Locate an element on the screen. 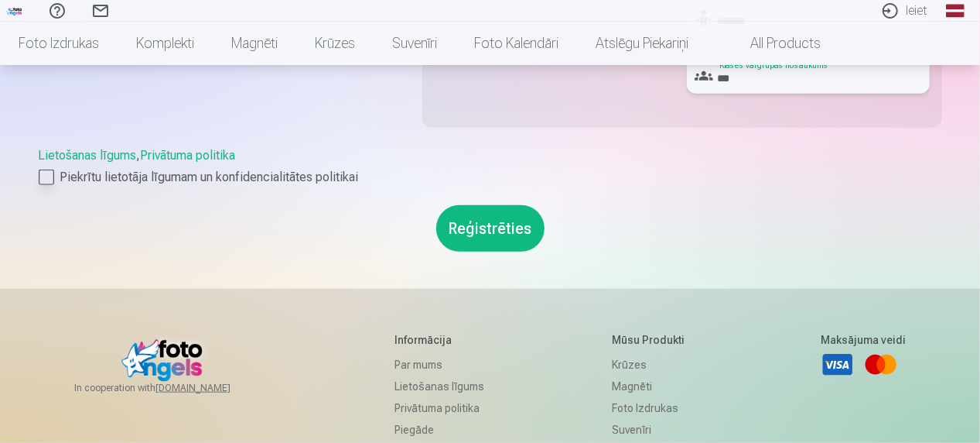 This screenshot has height=443, width=980. h5: Maksājuma veidi is located at coordinates (863, 340).